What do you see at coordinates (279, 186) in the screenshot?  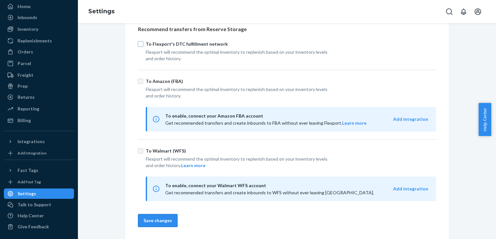 I see `span: To enable, connect your Walmart WFS account` at bounding box center [279, 186].